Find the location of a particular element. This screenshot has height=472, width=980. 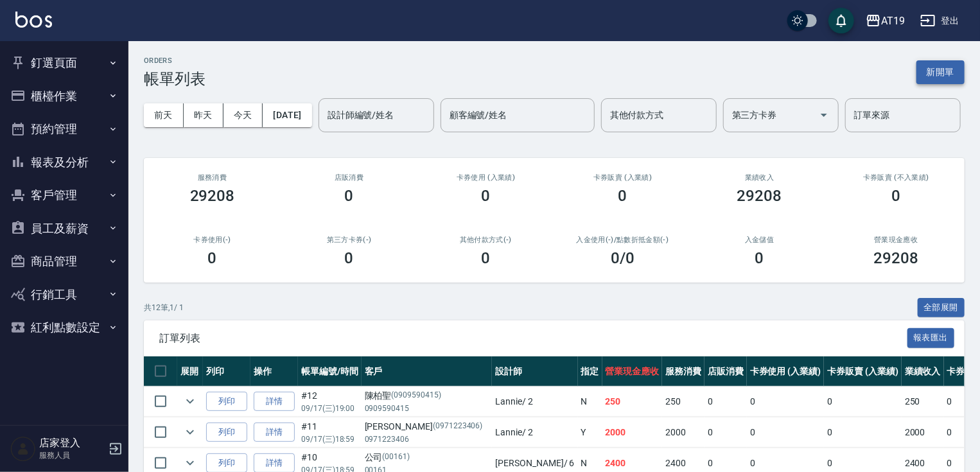

h2: 卡券使用 (入業績) is located at coordinates (486, 178).